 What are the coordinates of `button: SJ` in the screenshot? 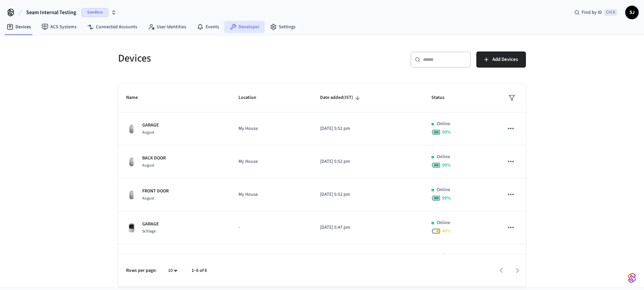 It's located at (632, 12).